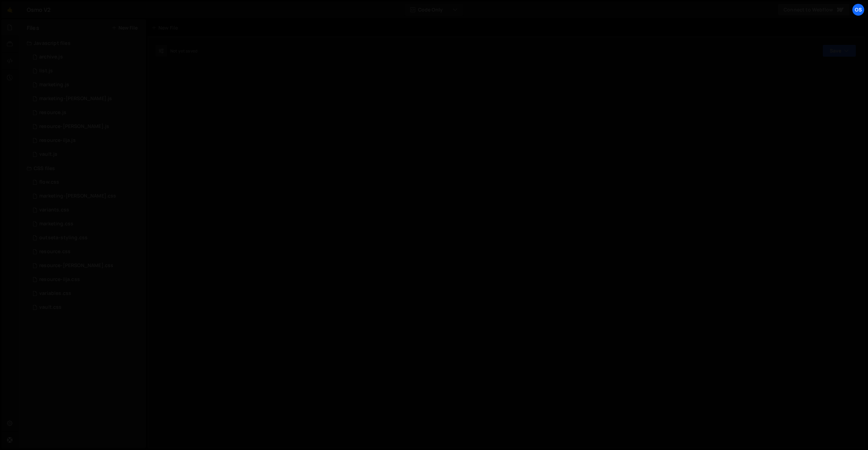 The image size is (868, 450). I want to click on div: marketing.css, so click(57, 223).